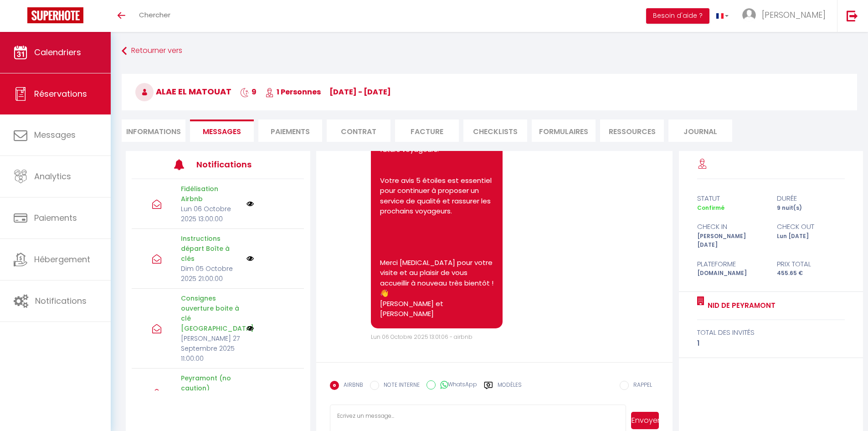 This screenshot has width=868, height=431. What do you see at coordinates (154, 15) in the screenshot?
I see `span: Chercher` at bounding box center [154, 15].